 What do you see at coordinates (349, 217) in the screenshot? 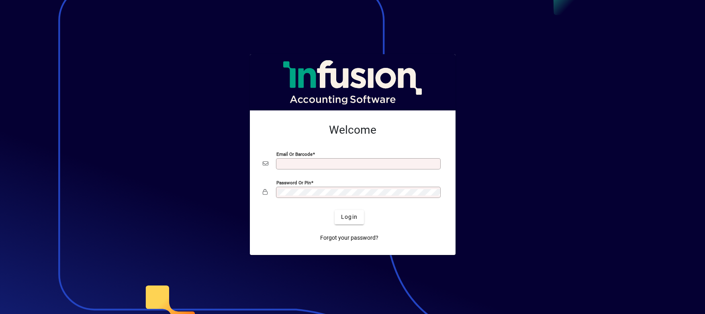
I see `span: Login` at bounding box center [349, 217].